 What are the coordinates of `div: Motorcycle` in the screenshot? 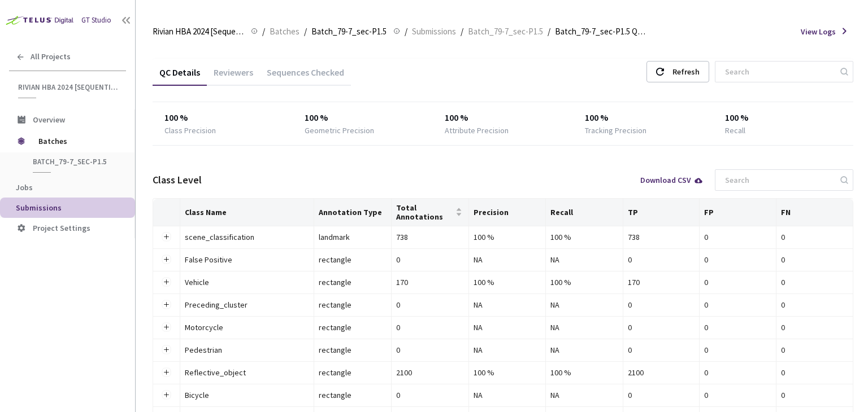 It's located at (247, 327).